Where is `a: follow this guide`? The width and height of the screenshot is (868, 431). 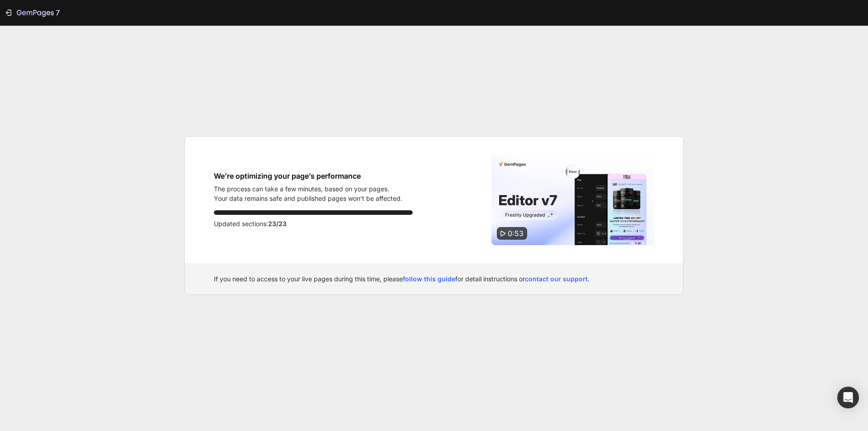
a: follow this guide is located at coordinates (430, 279).